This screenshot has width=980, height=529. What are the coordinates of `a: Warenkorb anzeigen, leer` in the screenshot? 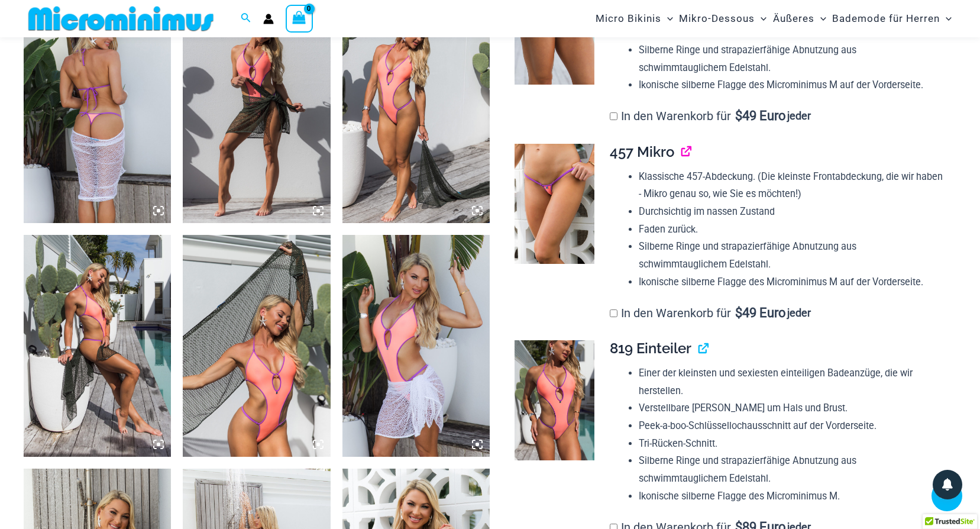 It's located at (299, 19).